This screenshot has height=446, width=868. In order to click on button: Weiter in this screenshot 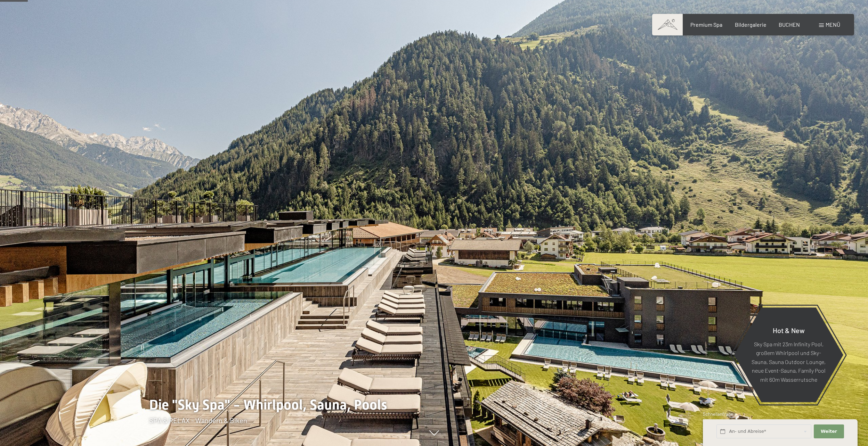, I will do `click(829, 431)`.